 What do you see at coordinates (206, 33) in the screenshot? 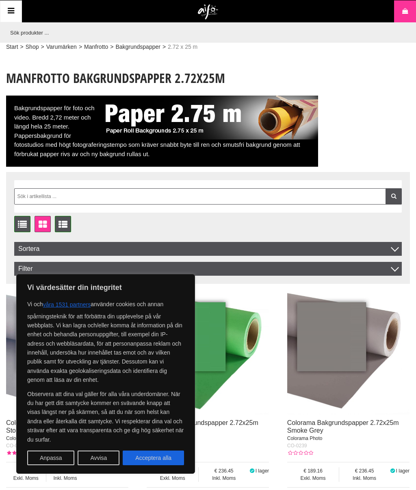
I see `input: Sök produkter ...` at bounding box center [206, 33].